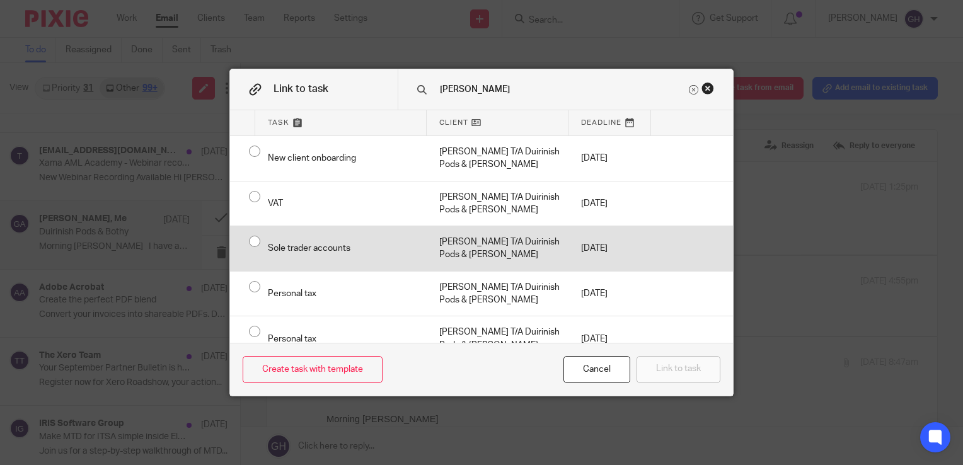 The image size is (963, 465). What do you see at coordinates (341, 204) in the screenshot?
I see `div: VAT` at bounding box center [341, 204].